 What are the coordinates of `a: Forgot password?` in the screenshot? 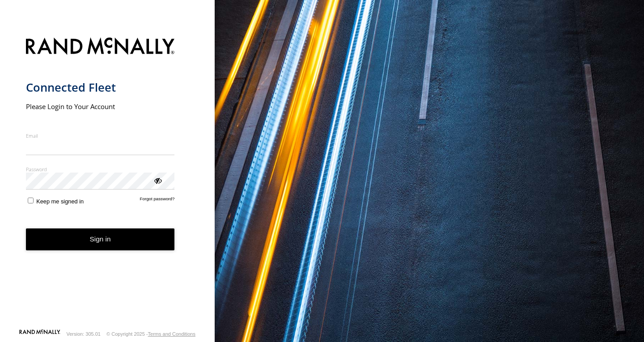 It's located at (158, 200).